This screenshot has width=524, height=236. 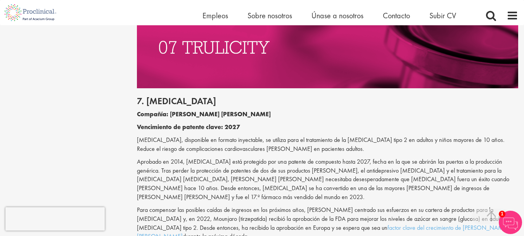 I want to click on img: Medicamentos con patentes próximas a expirar Trulicity, so click(x=328, y=47).